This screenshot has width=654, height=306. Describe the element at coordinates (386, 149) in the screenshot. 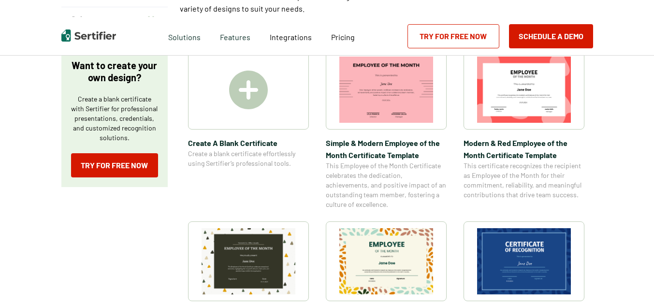

I see `span: Simple & Modern Employee of the Month Certificate Template` at that location.